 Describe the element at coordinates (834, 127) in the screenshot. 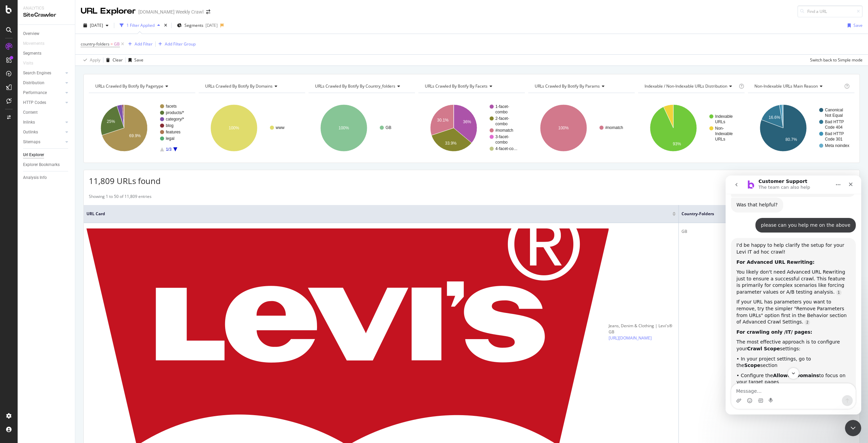

I see `text: Code 404` at that location.